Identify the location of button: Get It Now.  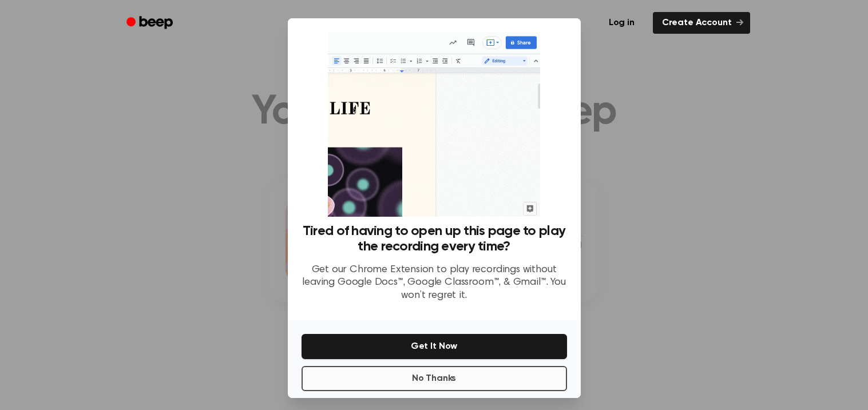
(434, 347).